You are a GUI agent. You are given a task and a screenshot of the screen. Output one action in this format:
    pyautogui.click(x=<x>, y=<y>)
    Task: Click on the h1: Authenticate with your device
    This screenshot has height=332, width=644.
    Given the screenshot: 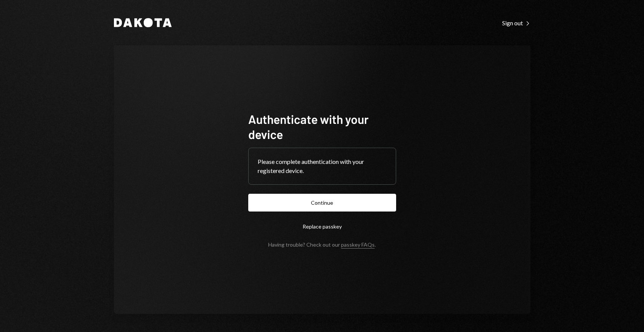 What is the action you would take?
    pyautogui.click(x=322, y=127)
    